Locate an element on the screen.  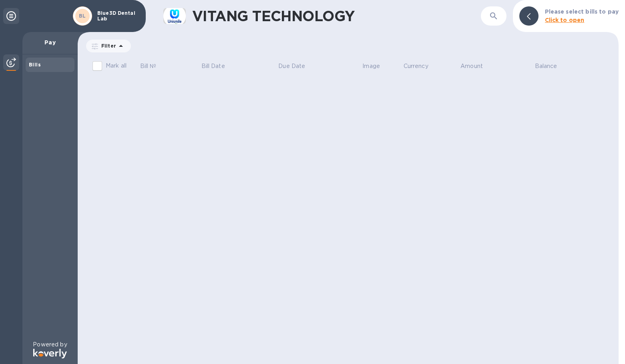
p: Blue3D Dental Lab is located at coordinates (117, 16).